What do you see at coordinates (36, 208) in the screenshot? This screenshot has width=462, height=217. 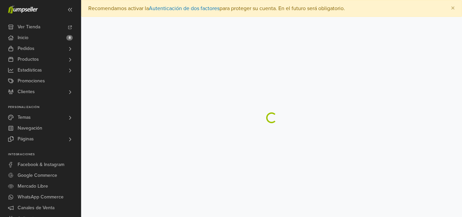 I see `span: Canales de Venta` at bounding box center [36, 208].